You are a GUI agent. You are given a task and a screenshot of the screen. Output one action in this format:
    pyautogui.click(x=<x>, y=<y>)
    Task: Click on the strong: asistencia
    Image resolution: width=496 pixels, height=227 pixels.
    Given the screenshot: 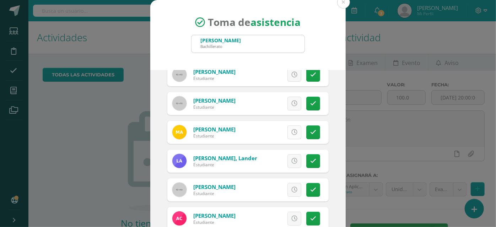 What is the action you would take?
    pyautogui.click(x=276, y=22)
    